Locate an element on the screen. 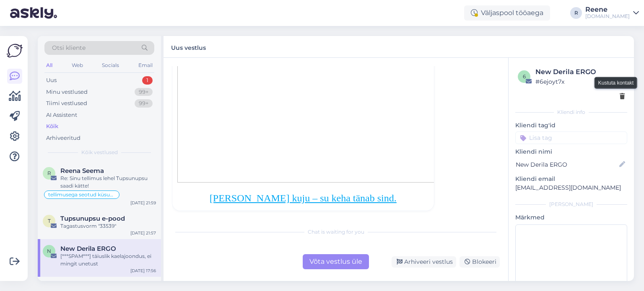  div: Tiimi vestlused is located at coordinates (67, 104).